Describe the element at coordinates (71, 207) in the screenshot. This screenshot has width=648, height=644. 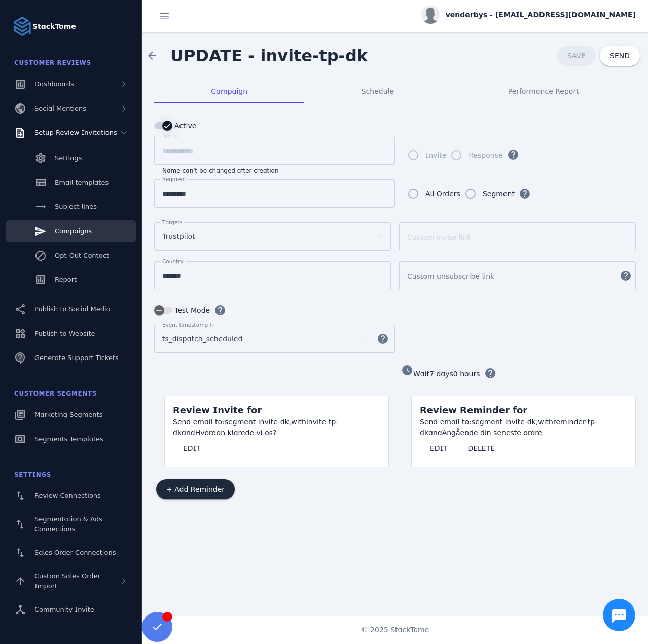
I see `a: Subject lines` at that location.